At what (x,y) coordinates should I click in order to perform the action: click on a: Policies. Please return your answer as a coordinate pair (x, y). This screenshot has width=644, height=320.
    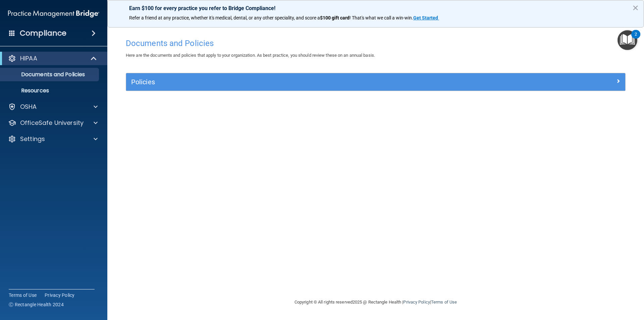
    Looking at the image, I should click on (376, 82).